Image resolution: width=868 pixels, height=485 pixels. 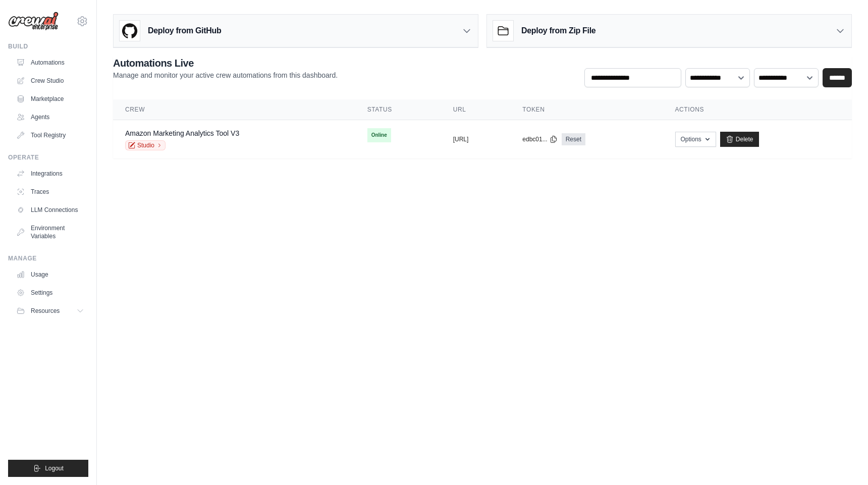 What do you see at coordinates (184, 31) in the screenshot?
I see `h3: Deploy from GitHub` at bounding box center [184, 31].